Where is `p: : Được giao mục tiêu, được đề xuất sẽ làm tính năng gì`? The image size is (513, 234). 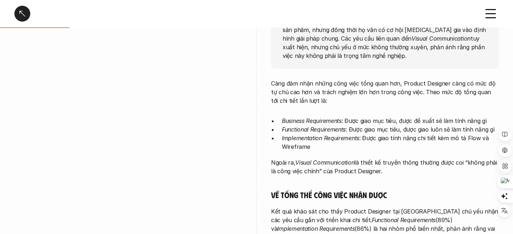
p: : Được giao mục tiêu, được đề xuất sẽ làm tính năng gì is located at coordinates (390, 121).